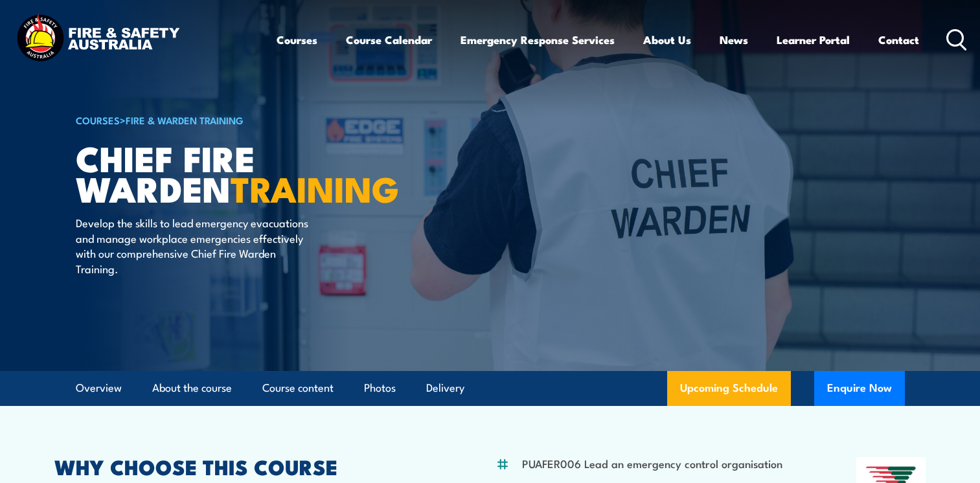 The height and width of the screenshot is (483, 980). I want to click on a: Learner Portal, so click(813, 40).